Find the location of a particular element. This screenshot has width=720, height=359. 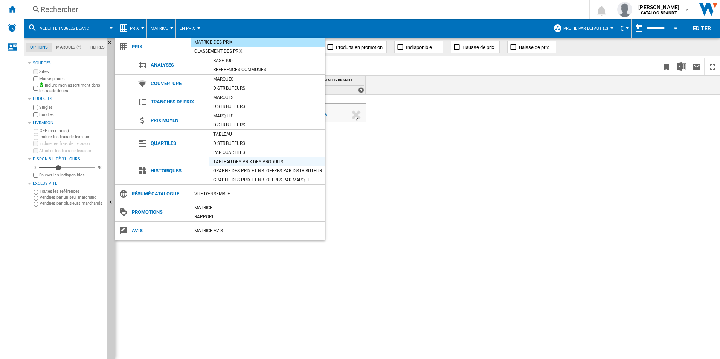

div: Matrice is located at coordinates (258, 208).